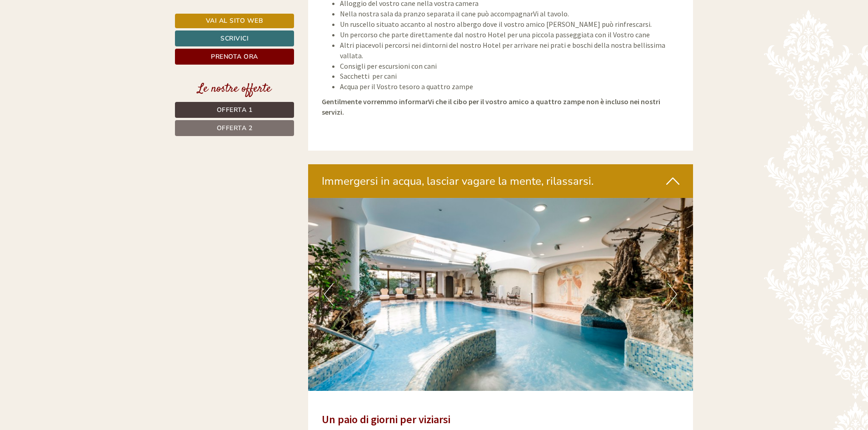 The image size is (868, 430). Describe the element at coordinates (72, 38) in the screenshot. I see `div: Buon giorno, come possiamo aiutarla?` at that location.